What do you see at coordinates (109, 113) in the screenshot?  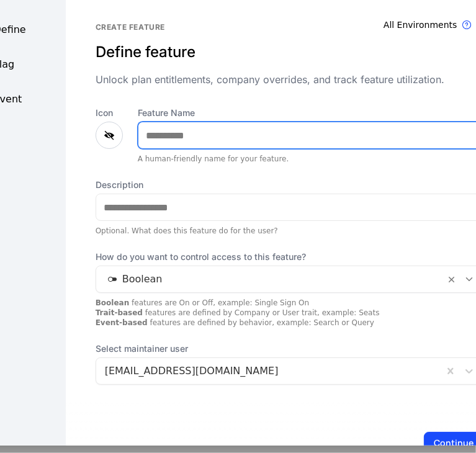 I see `label: Icon` at bounding box center [109, 113].